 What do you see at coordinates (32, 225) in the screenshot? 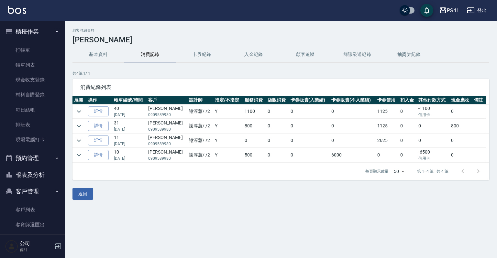
I see `a: 客資篩選匯出` at bounding box center [32, 225].